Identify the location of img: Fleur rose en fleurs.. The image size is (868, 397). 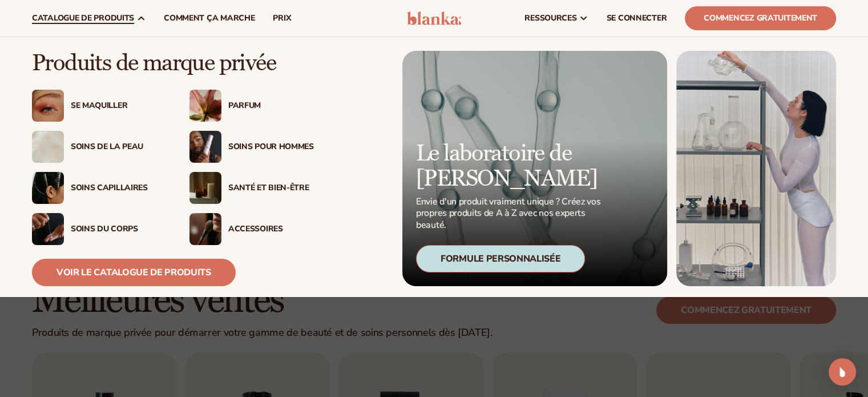
(205, 106).